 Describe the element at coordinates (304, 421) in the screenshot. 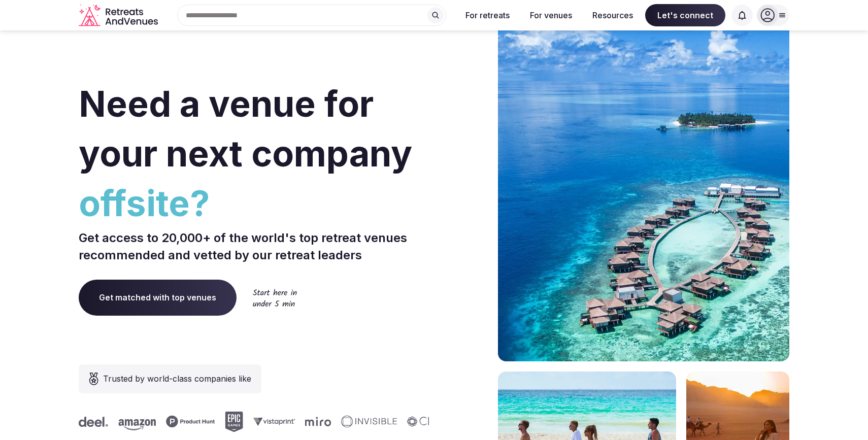

I see `svg: Miro company logo` at that location.